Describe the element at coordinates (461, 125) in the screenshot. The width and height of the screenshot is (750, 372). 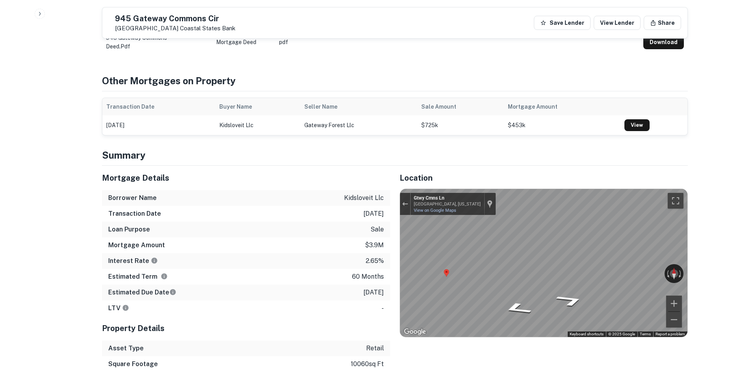
I see `td: $725k` at that location.